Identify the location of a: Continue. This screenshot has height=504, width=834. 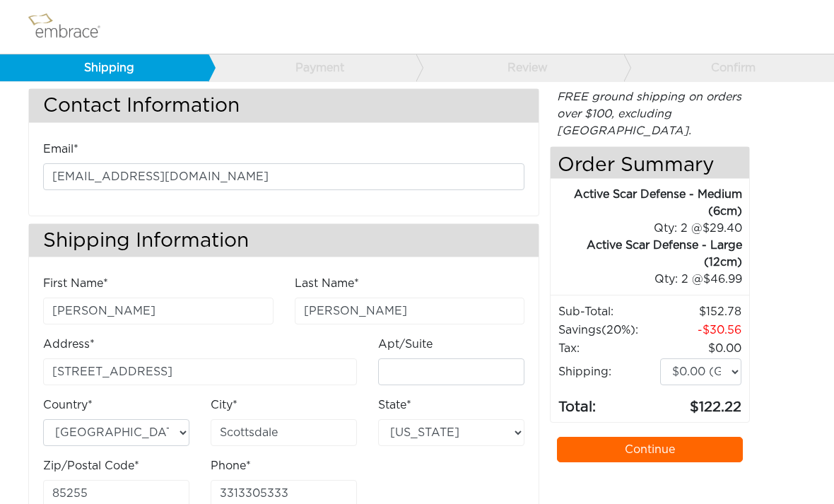
(650, 449).